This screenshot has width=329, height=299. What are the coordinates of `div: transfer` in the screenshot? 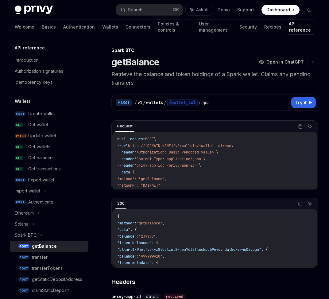 It's located at (40, 257).